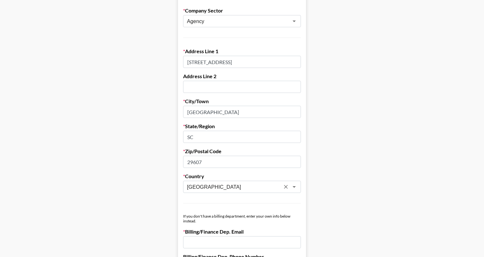  I want to click on label: Address Line 2, so click(242, 76).